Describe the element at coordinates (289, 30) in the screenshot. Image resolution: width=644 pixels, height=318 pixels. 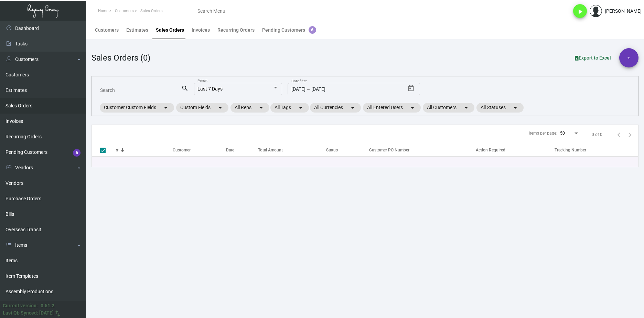
I see `div: Pending Customers` at that location.